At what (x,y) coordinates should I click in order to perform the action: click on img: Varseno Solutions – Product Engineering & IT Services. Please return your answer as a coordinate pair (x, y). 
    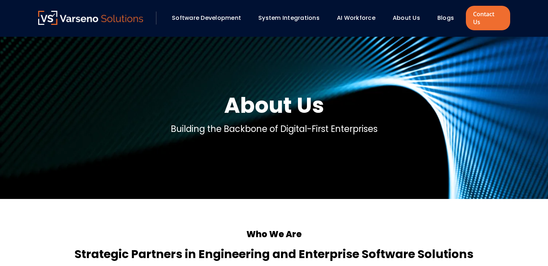
    Looking at the image, I should click on (91, 18).